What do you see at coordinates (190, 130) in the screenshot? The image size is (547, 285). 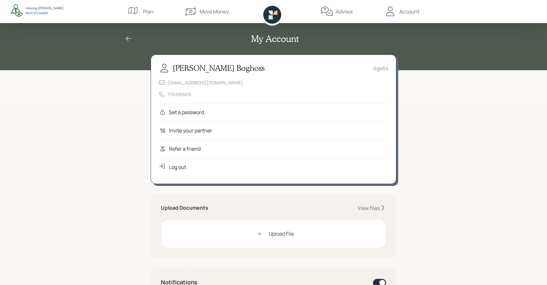 I see `div: Invite your partner` at bounding box center [190, 130].